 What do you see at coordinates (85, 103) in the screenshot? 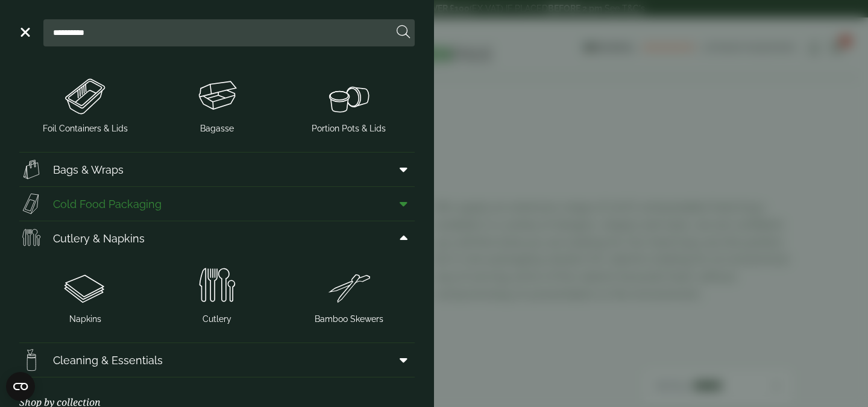
I see `a: Foil Containers & Lids` at bounding box center [85, 103].